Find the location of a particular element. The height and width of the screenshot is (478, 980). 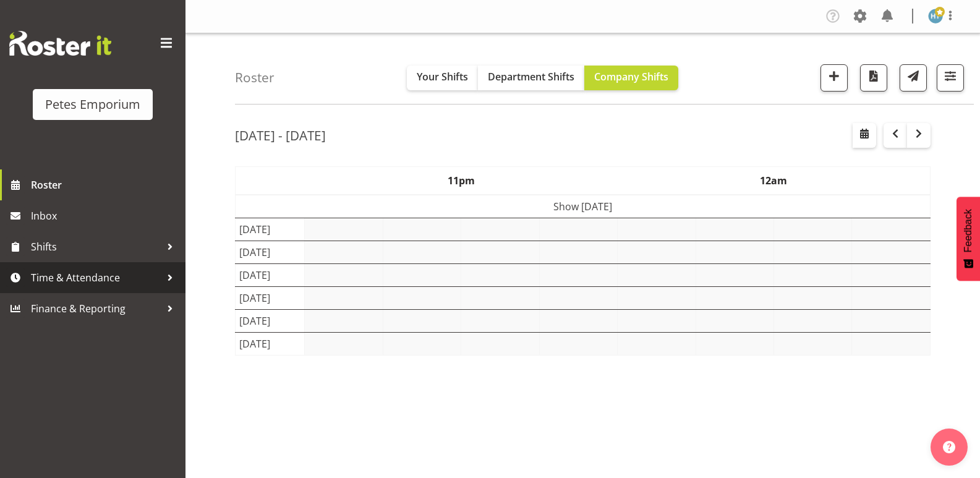

span: Time & Attendance is located at coordinates (96, 277).